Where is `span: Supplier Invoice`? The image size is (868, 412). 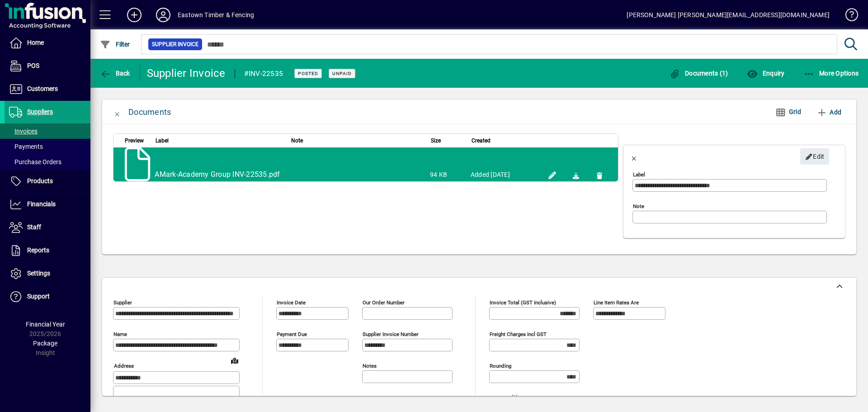
span: Supplier Invoice is located at coordinates (175, 44).